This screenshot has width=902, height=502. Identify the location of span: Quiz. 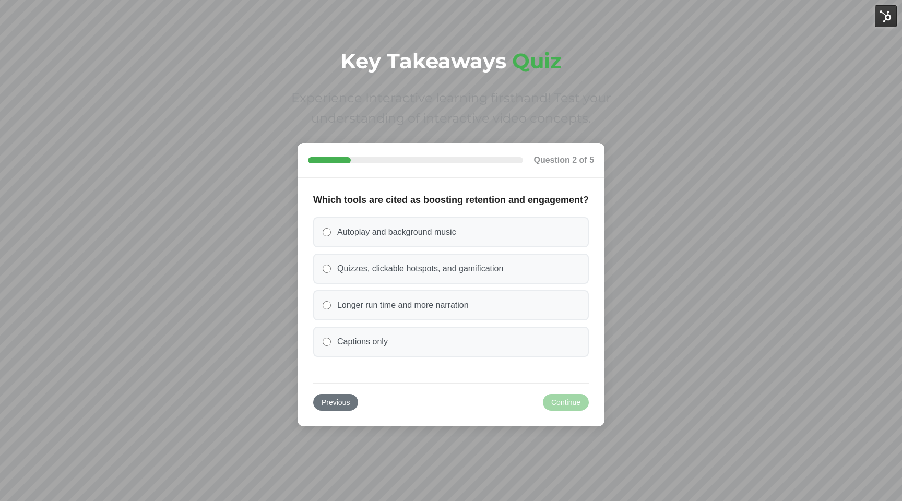
(537, 61).